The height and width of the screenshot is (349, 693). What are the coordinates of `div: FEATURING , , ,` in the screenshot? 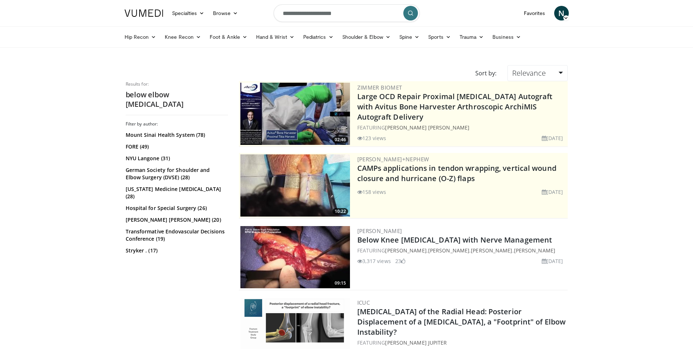 It's located at (462, 250).